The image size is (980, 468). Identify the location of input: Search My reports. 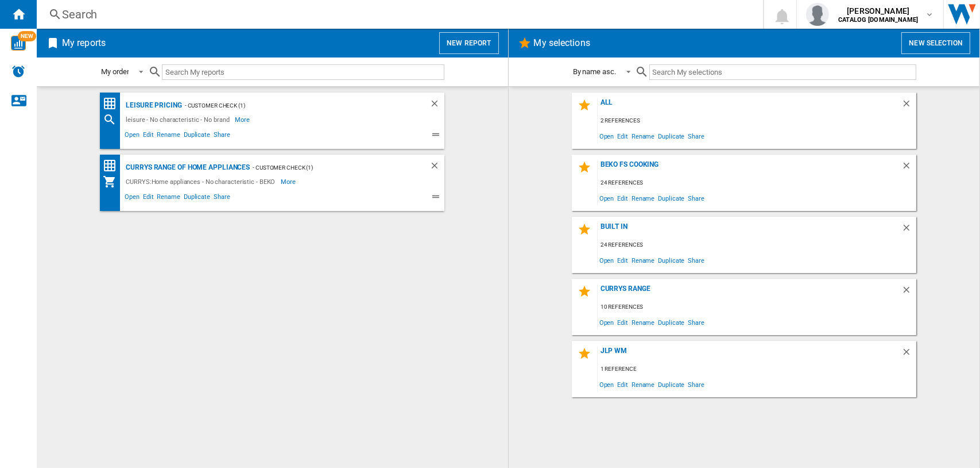
(303, 72).